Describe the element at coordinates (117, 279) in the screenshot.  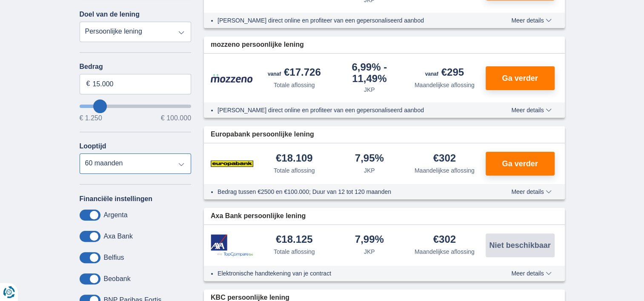
I see `label: Beobank` at that location.